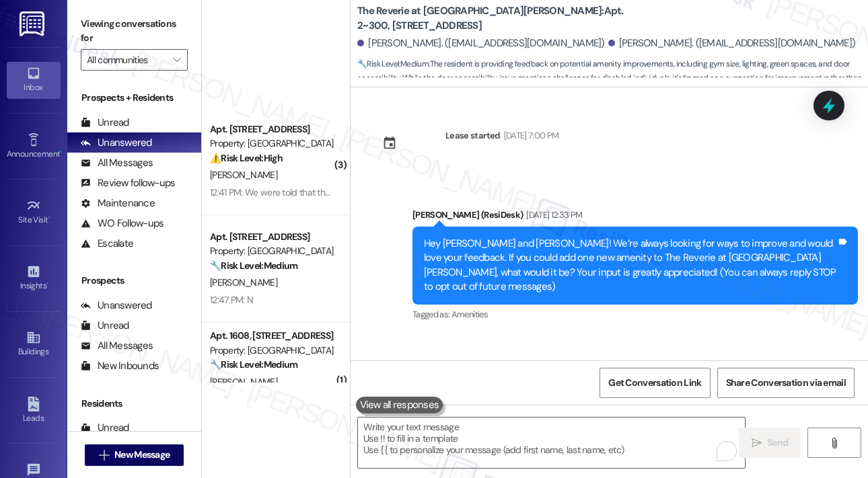  Describe the element at coordinates (134, 404) in the screenshot. I see `div: Residents` at that location.